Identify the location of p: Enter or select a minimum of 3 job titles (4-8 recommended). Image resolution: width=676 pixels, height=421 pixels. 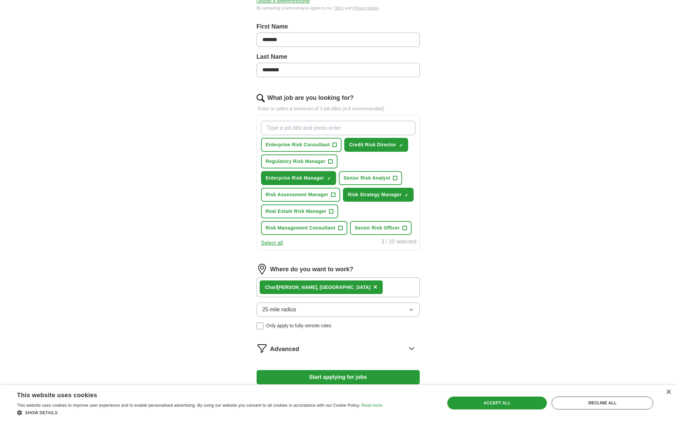
(338, 109).